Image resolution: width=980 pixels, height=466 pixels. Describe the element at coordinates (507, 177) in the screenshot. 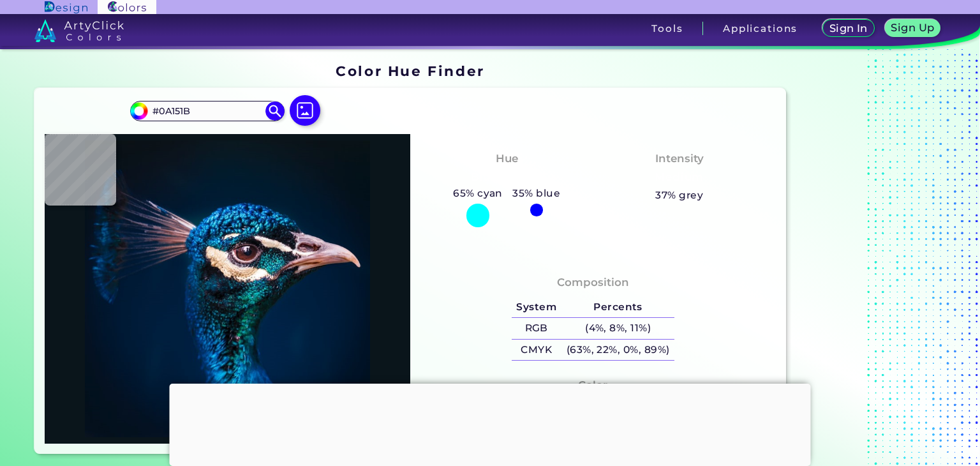

I see `h3: Bluish Cyan` at that location.